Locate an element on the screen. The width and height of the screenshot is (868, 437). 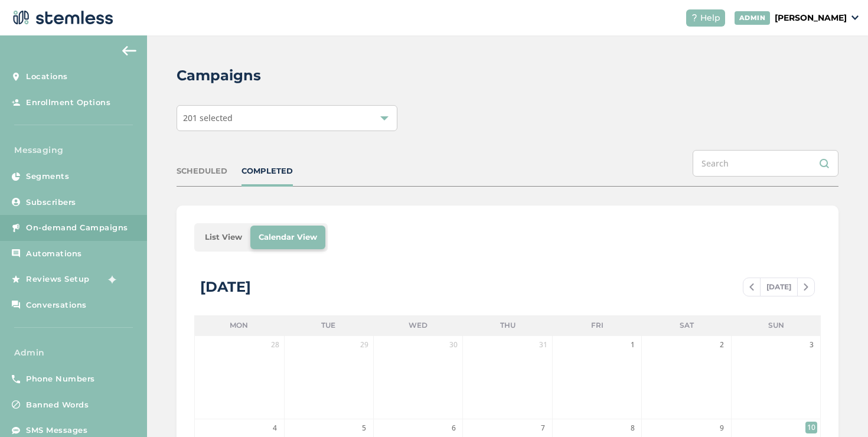
span: On-demand Campaigns is located at coordinates (76, 228).